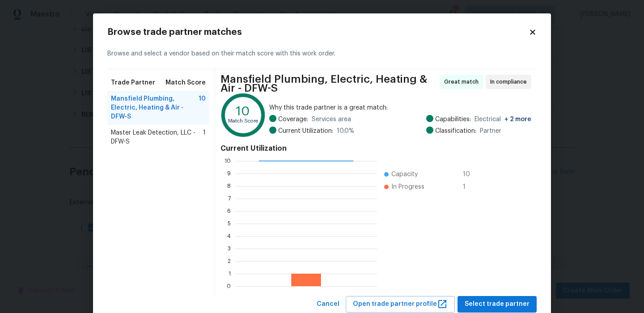 This screenshot has width=644, height=313. Describe the element at coordinates (456, 131) in the screenshot. I see `span: Classification:` at that location.